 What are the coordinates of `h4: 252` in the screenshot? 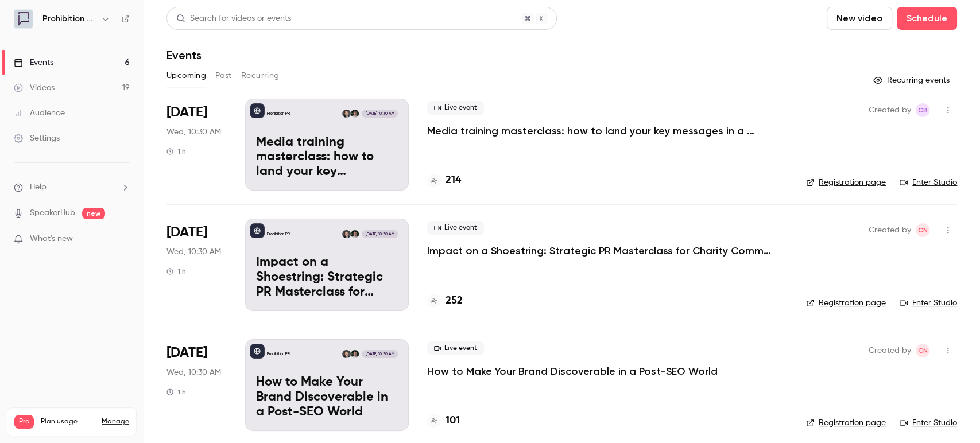 It's located at (454, 301).